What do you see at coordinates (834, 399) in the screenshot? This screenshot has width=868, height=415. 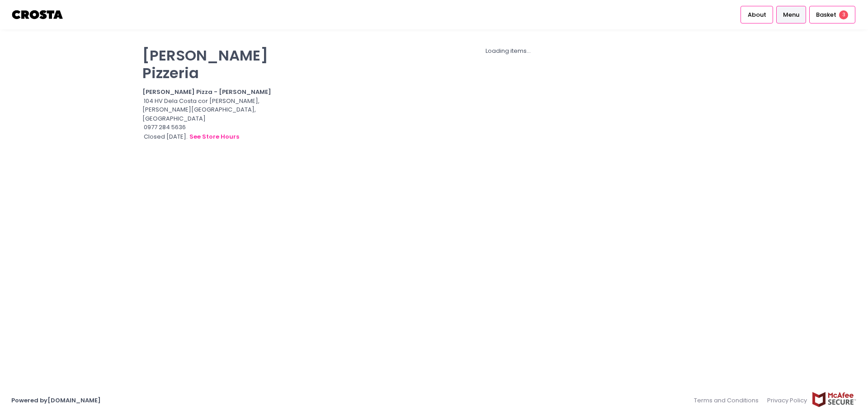 I see `img: mcafee-secure` at bounding box center [834, 399].